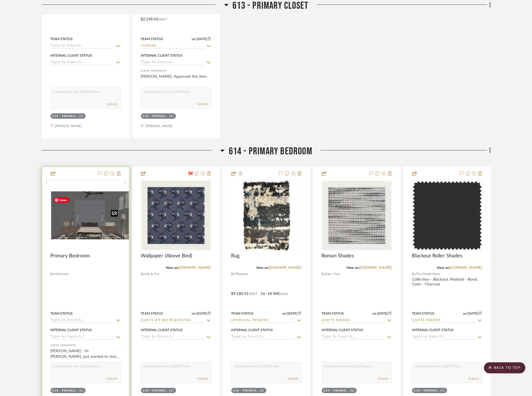 The image size is (532, 396). What do you see at coordinates (447, 216) in the screenshot?
I see `img: Blackout Roller Shades` at bounding box center [447, 216].